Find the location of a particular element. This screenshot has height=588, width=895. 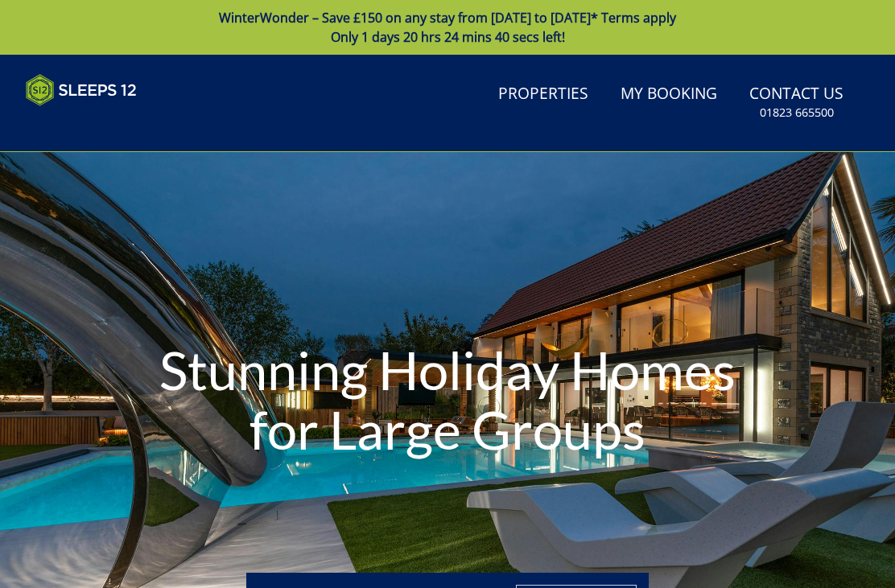

span: Only 1 days 20 hrs 24 mins 40 secs left! is located at coordinates (448, 37).